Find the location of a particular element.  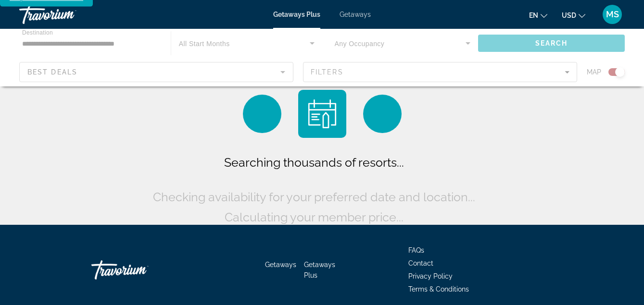

a: Contact is located at coordinates (421, 263).